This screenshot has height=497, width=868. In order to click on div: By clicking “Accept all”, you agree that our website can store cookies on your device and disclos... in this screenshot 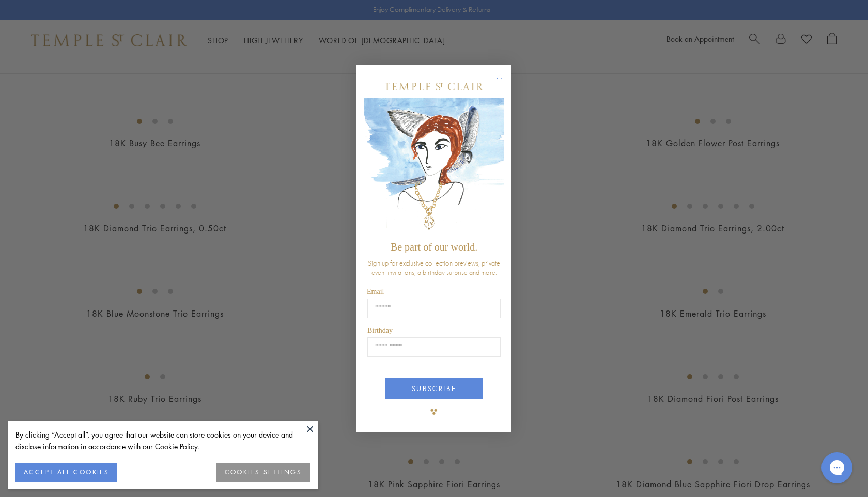, I will do `click(163, 440)`.